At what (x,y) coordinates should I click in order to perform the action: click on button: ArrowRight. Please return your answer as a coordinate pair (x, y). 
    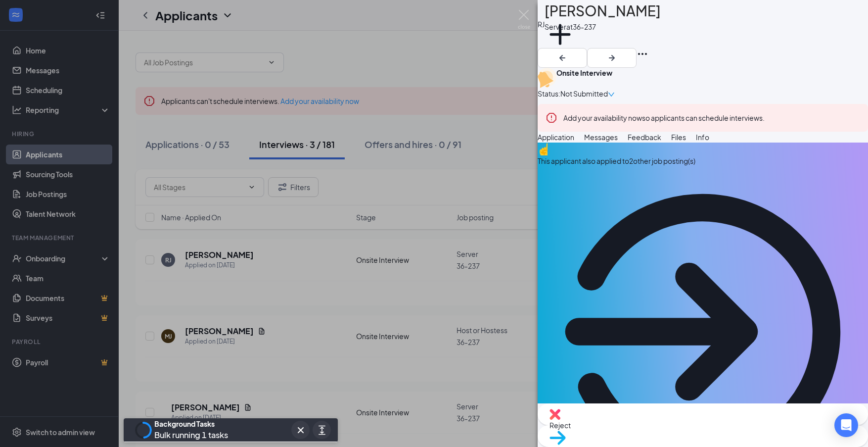
    Looking at the image, I should click on (612, 58).